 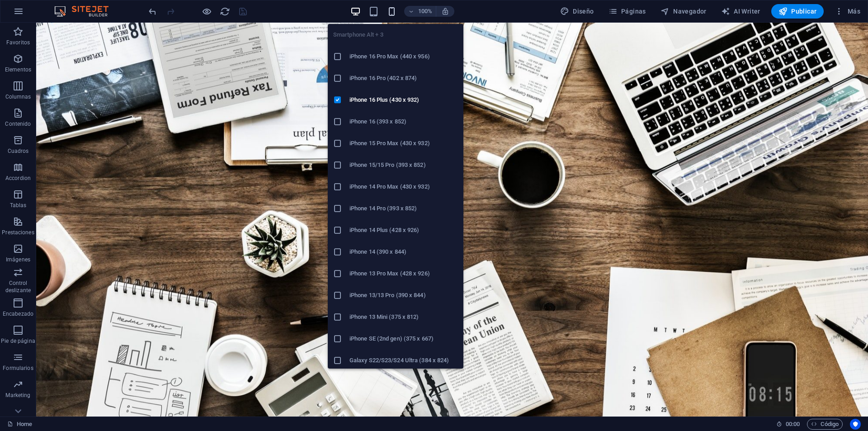 I want to click on span: Publicar, so click(x=798, y=12).